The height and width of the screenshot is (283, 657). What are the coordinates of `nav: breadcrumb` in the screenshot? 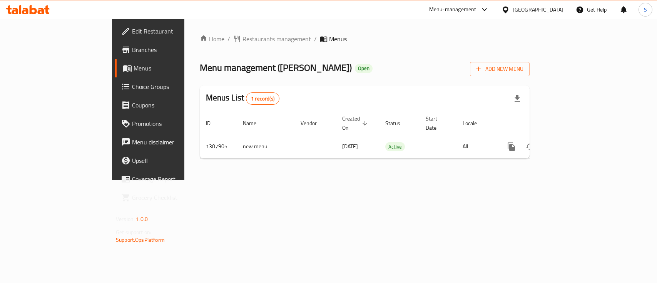 It's located at (364, 39).